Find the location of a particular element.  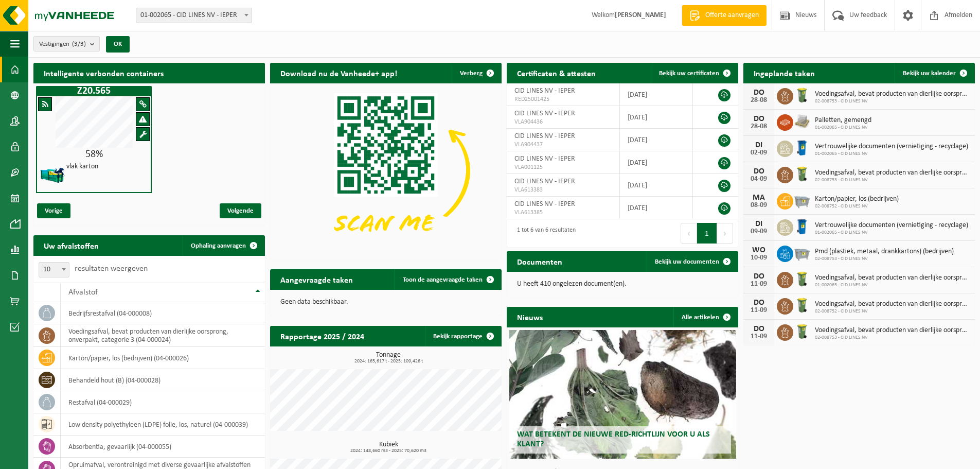

span: Bekijk uw documenten is located at coordinates (687, 261).